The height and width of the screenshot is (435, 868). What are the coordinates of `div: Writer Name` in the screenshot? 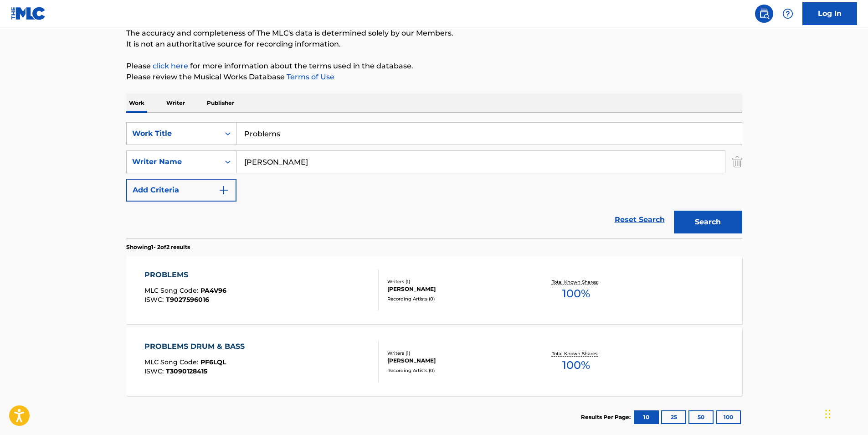 It's located at (173, 162).